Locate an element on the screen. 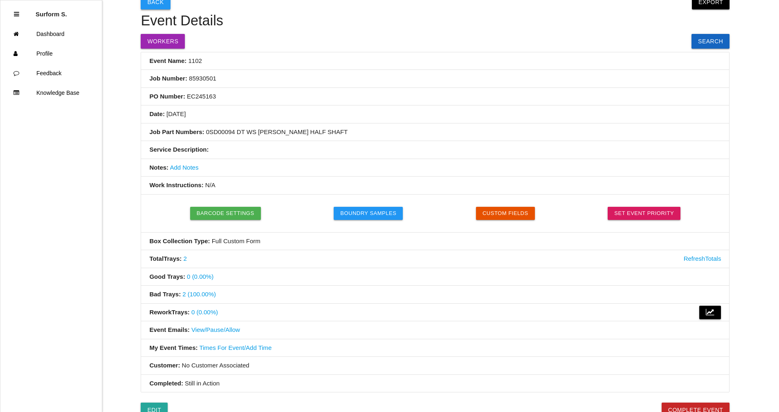 The image size is (779, 412). p: Surform Scheduler surform Scheduler is located at coordinates (51, 11).